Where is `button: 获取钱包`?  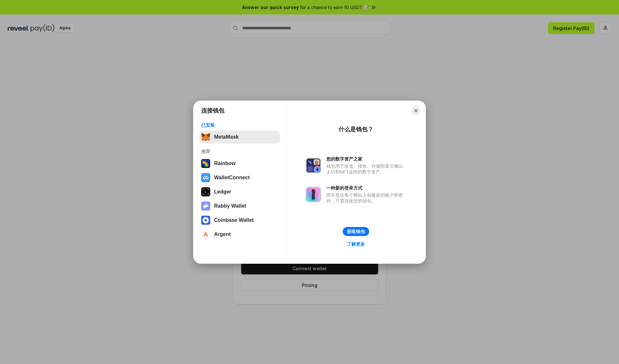
button: 获取钱包 is located at coordinates (356, 232).